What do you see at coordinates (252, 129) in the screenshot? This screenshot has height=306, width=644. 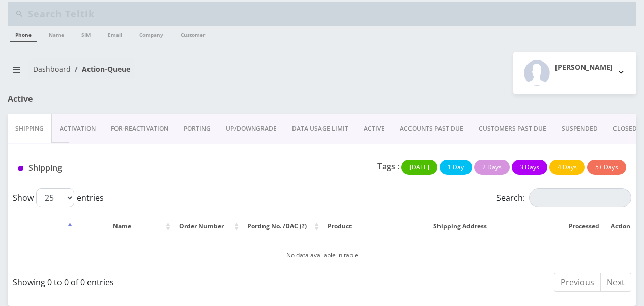 I see `a: UP/DOWNGRADE` at bounding box center [252, 129].